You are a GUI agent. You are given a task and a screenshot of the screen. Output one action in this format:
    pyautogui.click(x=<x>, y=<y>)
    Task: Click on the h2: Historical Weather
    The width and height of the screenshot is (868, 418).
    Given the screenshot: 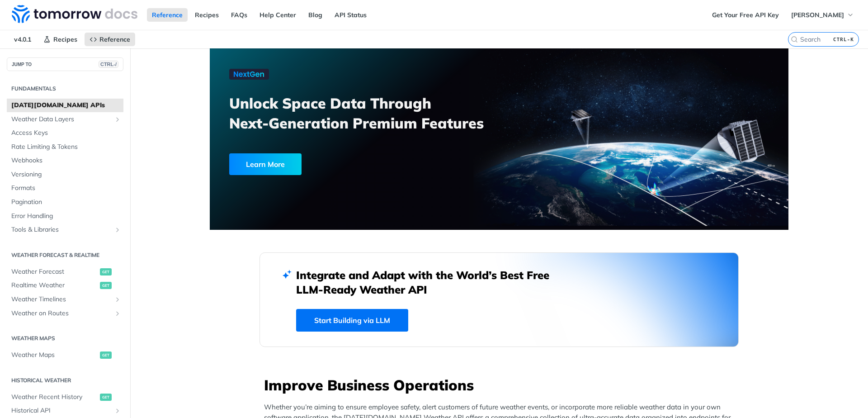 What is the action you would take?
    pyautogui.click(x=65, y=380)
    